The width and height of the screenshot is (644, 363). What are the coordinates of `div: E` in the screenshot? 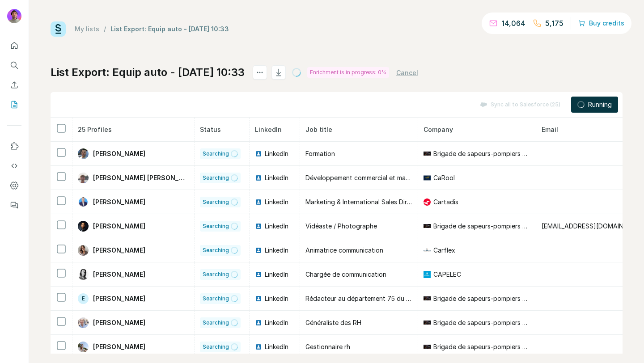 It's located at (83, 299).